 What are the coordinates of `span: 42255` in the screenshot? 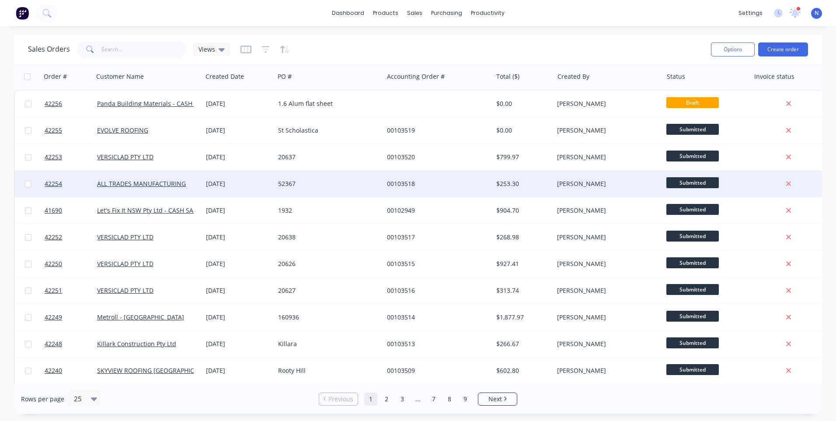 It's located at (53, 130).